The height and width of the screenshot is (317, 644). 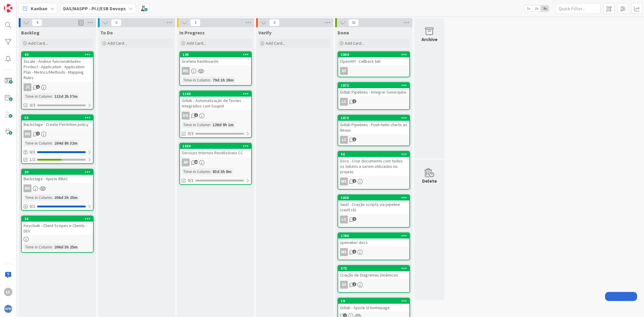 I want to click on span: 1x, so click(x=529, y=8).